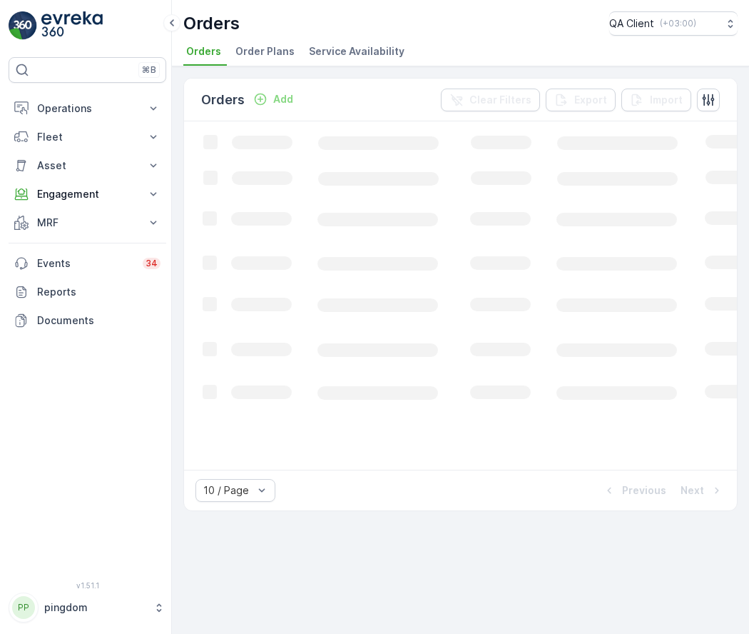  Describe the element at coordinates (24, 607) in the screenshot. I see `div: PP` at that location.